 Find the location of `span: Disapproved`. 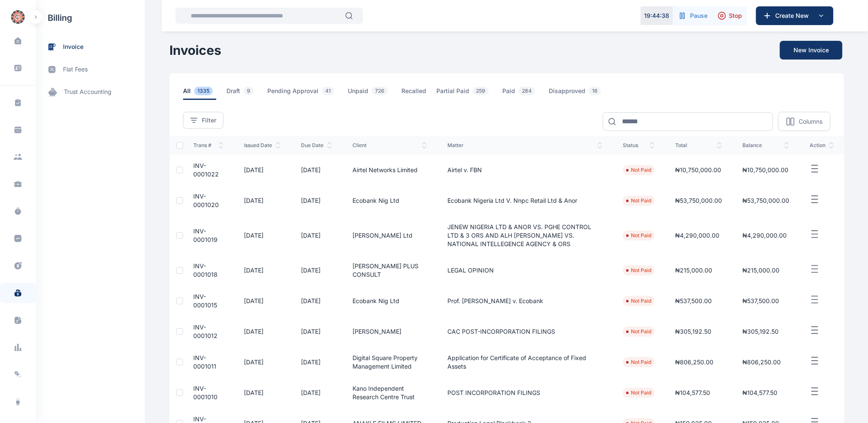

span: Disapproved is located at coordinates (576, 93).